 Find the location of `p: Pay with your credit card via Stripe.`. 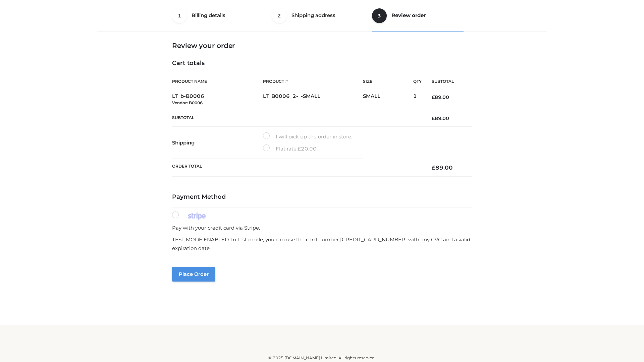

p: Pay with your credit card via Stripe. is located at coordinates (322, 228).